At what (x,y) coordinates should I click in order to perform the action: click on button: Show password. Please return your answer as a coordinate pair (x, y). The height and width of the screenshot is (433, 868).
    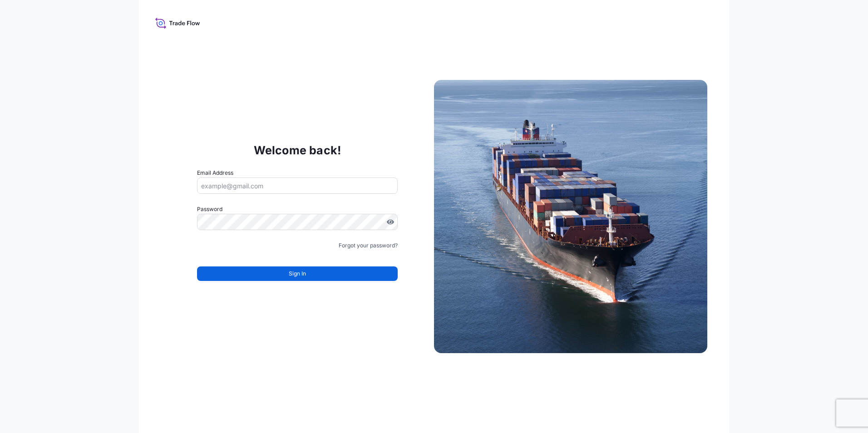
    Looking at the image, I should click on (390, 222).